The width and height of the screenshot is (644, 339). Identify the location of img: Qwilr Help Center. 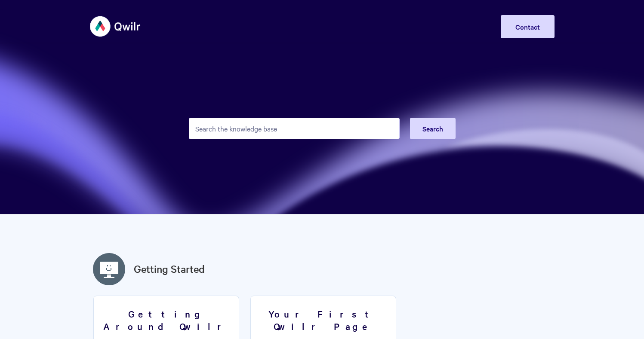
(115, 26).